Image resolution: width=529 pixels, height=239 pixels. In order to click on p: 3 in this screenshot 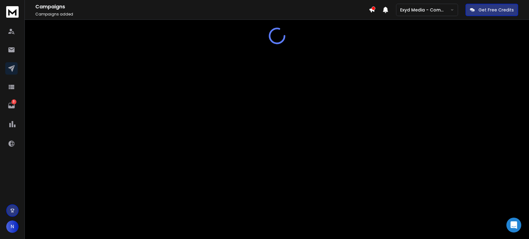, I will do `click(14, 102)`.